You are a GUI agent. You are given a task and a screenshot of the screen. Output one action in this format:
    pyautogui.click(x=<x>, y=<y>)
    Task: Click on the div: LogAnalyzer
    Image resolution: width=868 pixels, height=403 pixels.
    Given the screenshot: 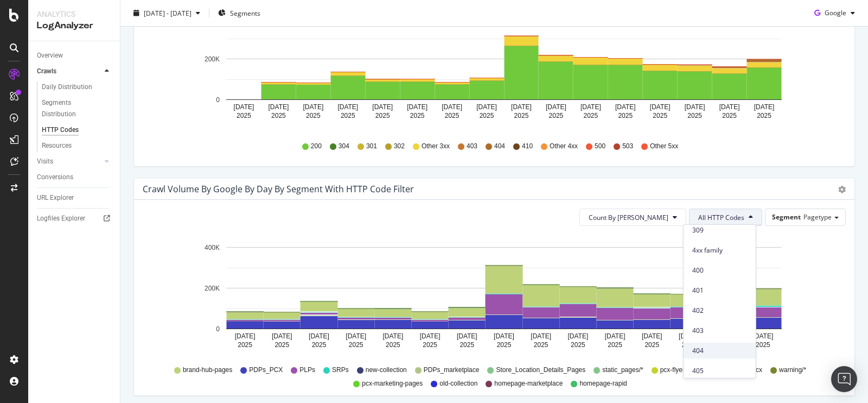 What is the action you would take?
    pyautogui.click(x=74, y=25)
    